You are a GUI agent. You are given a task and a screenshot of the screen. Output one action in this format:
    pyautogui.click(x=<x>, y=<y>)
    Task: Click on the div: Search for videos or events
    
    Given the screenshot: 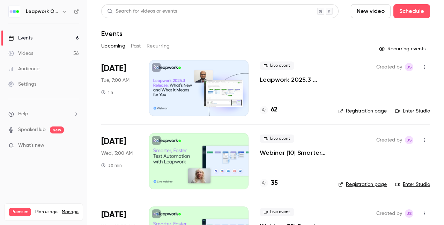 What is the action you would take?
    pyautogui.click(x=142, y=11)
    